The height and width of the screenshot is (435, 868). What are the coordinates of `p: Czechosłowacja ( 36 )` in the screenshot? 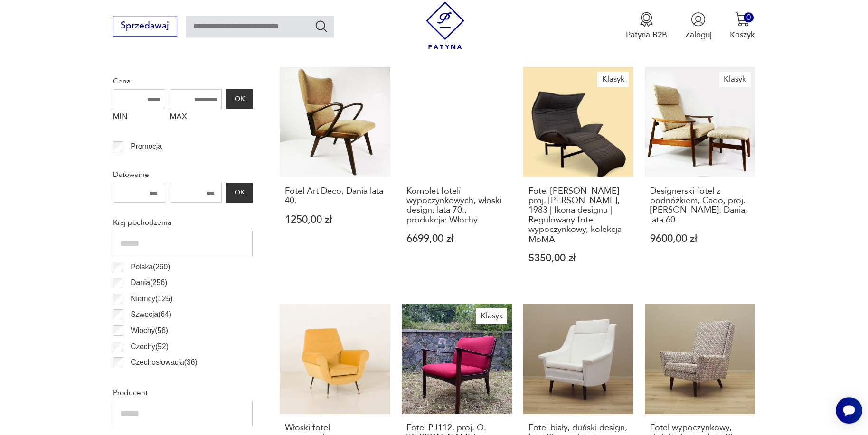 It's located at (164, 363).